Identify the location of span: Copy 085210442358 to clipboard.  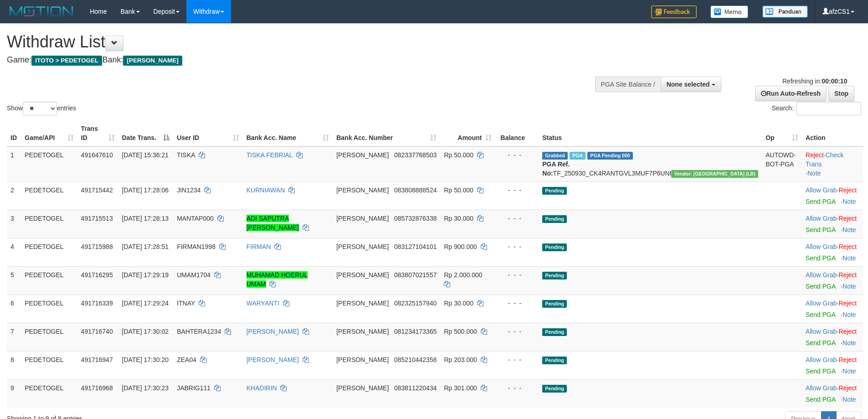
(415, 359).